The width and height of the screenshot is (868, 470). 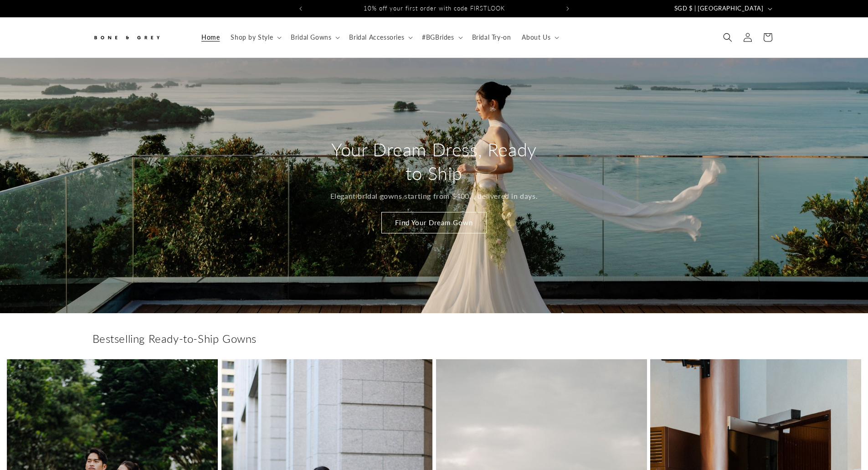 I want to click on p: Elegant bridal gowns starting from $400, , delivered in days., so click(x=435, y=196).